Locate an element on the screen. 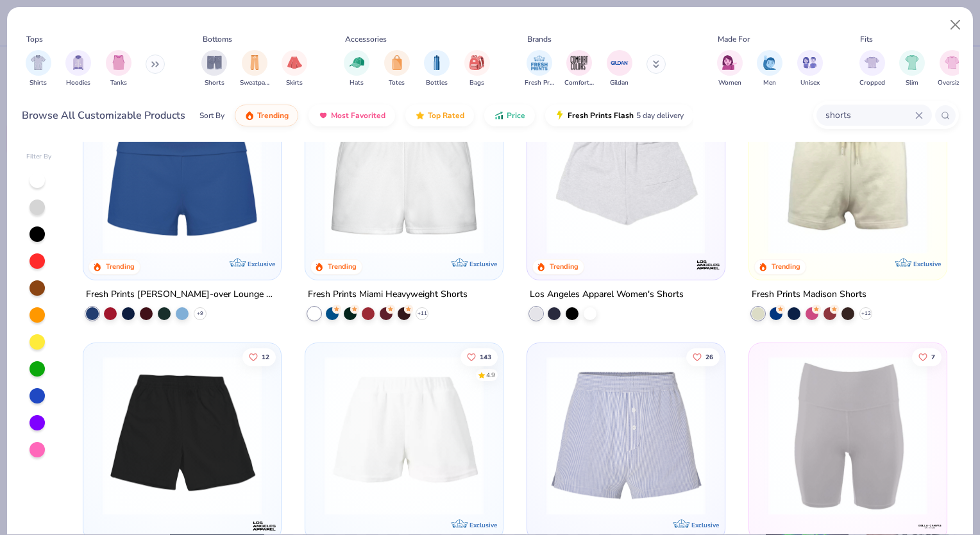 The image size is (980, 535). div: filter for Shorts is located at coordinates (215, 69).